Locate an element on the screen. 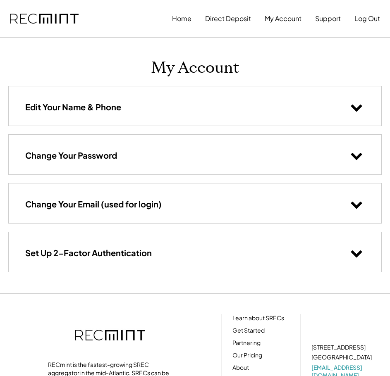 The image size is (390, 376). button: Home is located at coordinates (182, 19).